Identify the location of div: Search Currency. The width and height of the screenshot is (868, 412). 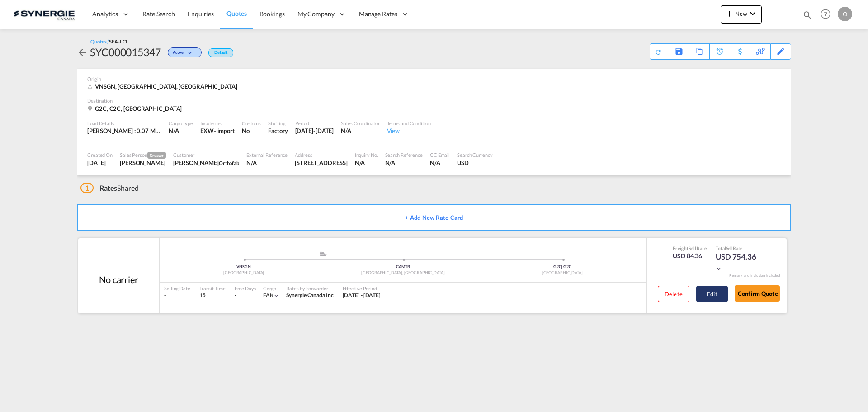
(475, 155).